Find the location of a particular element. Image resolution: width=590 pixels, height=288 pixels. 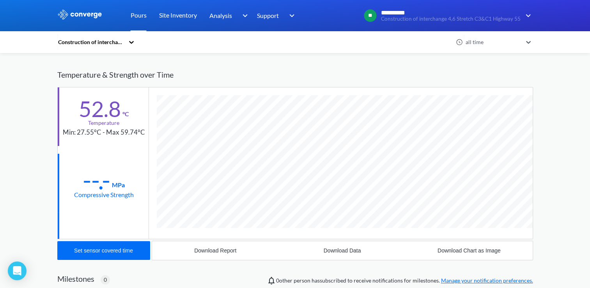

span: 0 is located at coordinates (105, 280).